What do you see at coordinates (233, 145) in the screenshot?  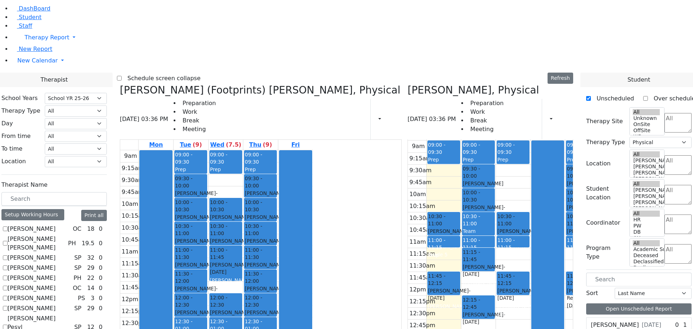 I see `label: (7.5)` at bounding box center [233, 145].